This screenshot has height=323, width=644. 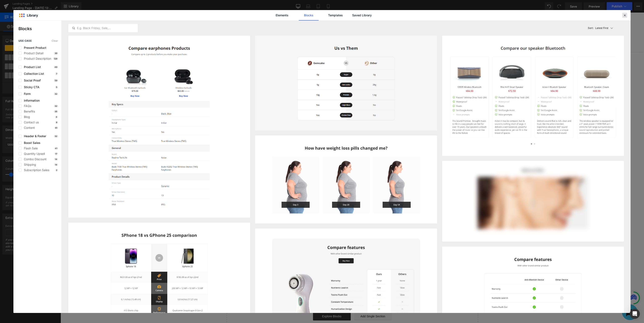 I want to click on div: Open Intercom Messenger, so click(x=635, y=314).